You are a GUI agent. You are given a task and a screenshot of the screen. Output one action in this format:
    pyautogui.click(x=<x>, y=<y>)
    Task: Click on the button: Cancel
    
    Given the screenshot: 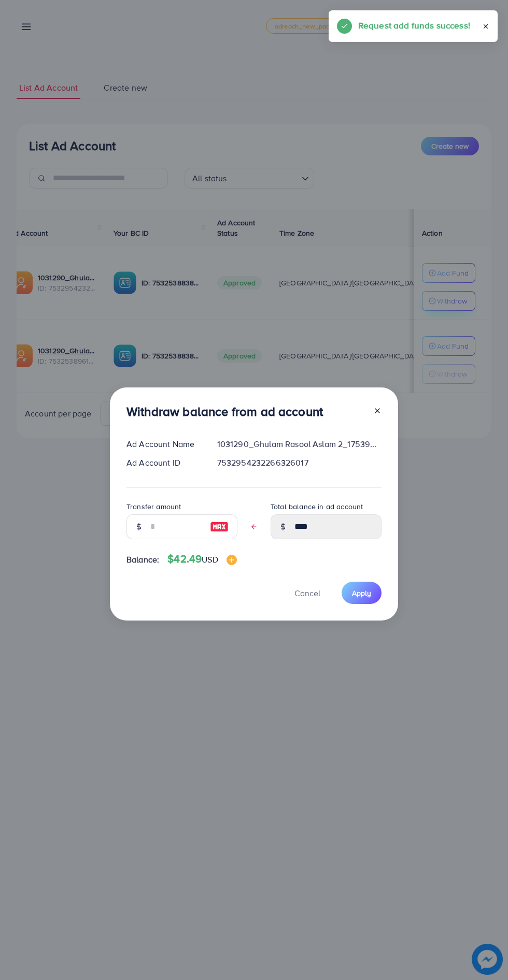 What is the action you would take?
    pyautogui.click(x=308, y=593)
    